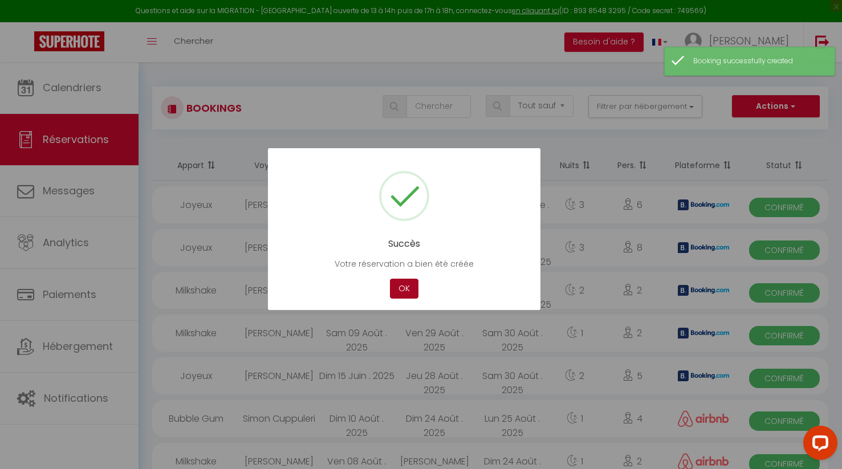 This screenshot has width=842, height=469. I want to click on p: Votre réservation a bien été créée, so click(404, 264).